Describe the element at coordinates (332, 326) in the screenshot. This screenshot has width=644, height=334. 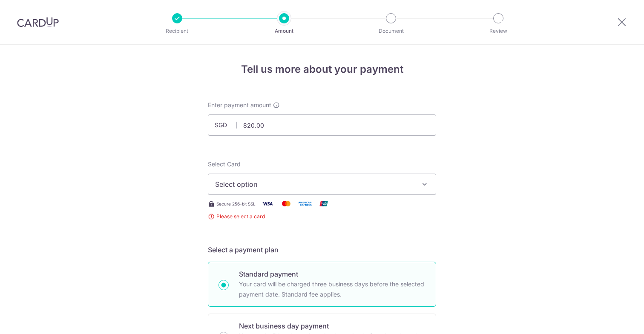
I see `p: Next business day payment` at that location.